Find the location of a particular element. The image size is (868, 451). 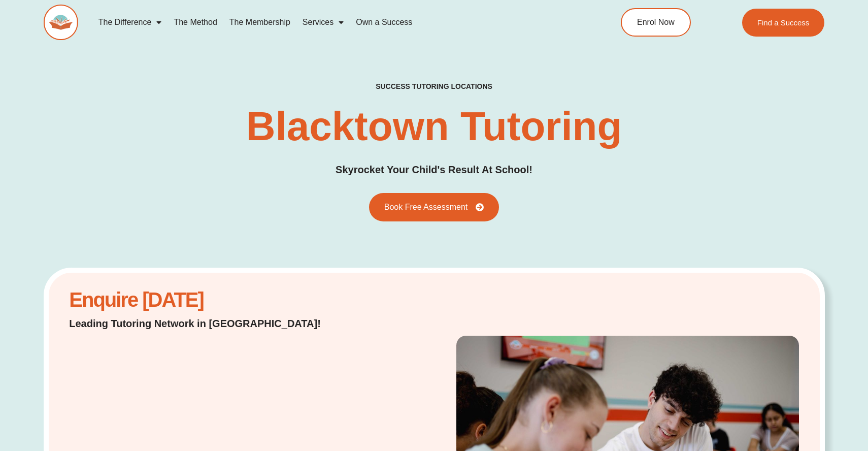

a: Own a Success is located at coordinates (383, 22).